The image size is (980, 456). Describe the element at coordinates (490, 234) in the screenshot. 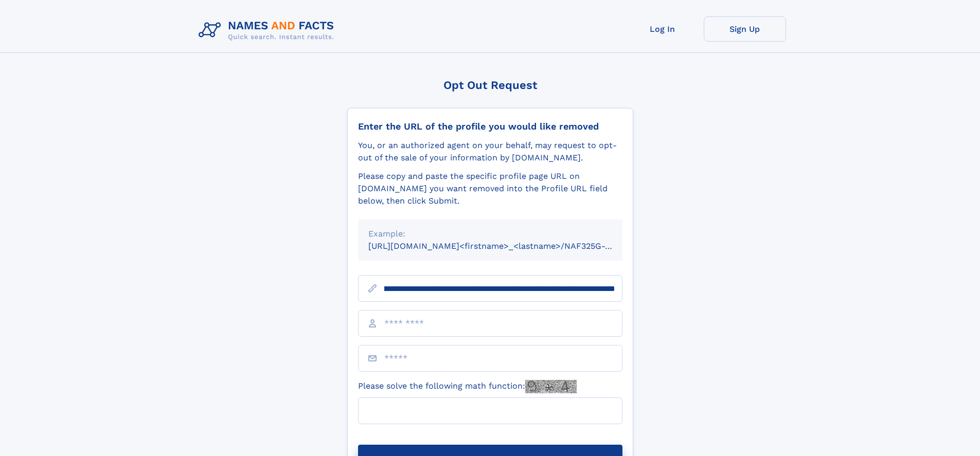

I see `div: Example:` at that location.